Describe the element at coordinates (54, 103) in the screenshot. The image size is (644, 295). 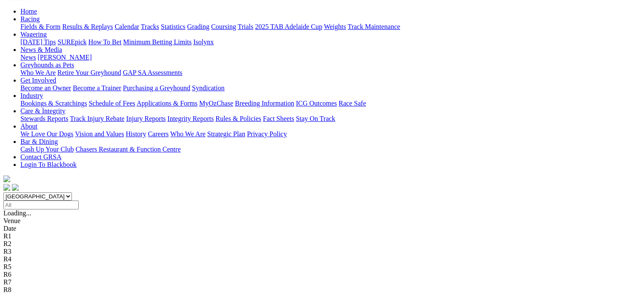
I see `a: Bookings & Scratchings` at that location.